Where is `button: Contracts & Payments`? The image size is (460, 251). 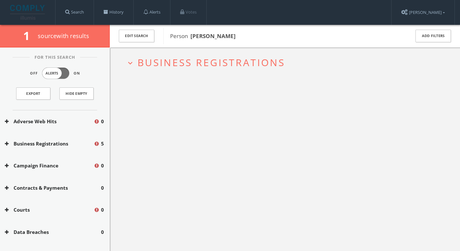 button: Contracts & Payments is located at coordinates (53, 188).